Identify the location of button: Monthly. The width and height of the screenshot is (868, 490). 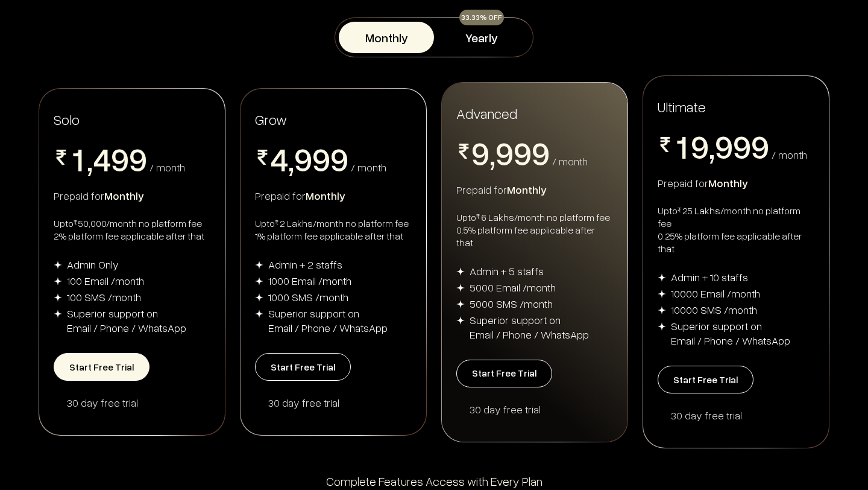
(387, 38).